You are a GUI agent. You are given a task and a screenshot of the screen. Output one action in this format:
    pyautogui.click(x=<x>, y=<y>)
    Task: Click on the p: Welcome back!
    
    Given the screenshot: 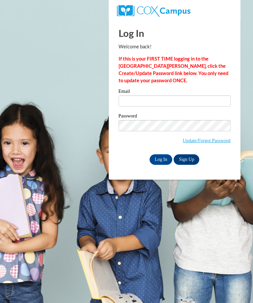 What is the action you would take?
    pyautogui.click(x=175, y=47)
    